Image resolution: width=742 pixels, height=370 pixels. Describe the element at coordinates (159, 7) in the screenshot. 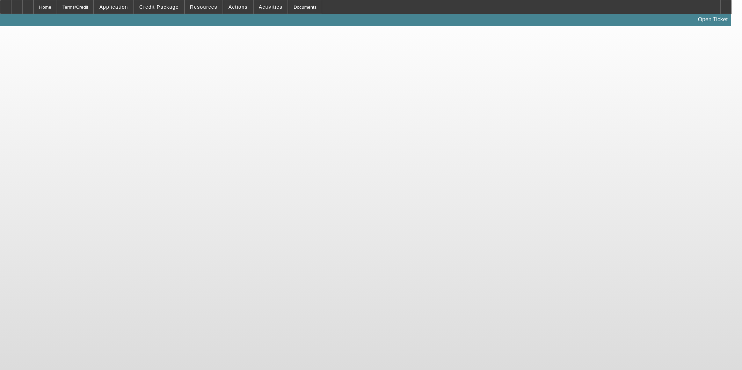

I see `span: Credit Package` at that location.